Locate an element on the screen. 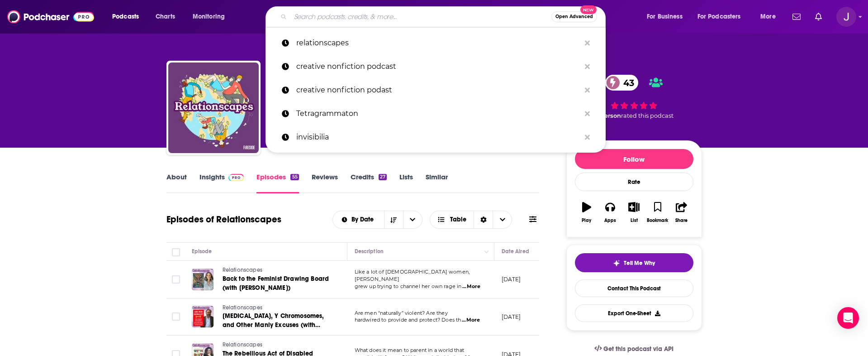  button: Bookmark is located at coordinates (658, 213).